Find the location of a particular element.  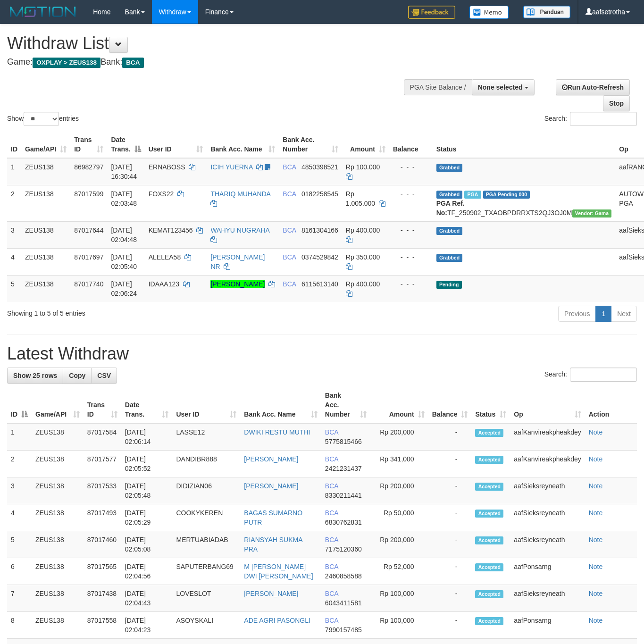

th: ID: activate to sort column descending is located at coordinates (19, 405).